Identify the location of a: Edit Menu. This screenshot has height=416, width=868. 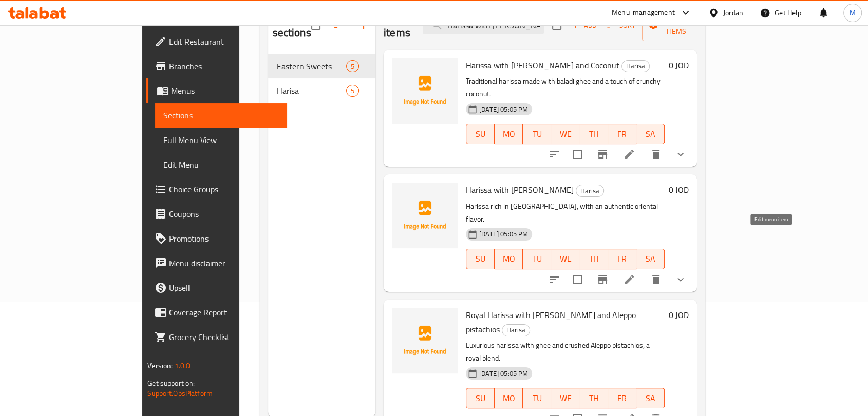
(221, 164).